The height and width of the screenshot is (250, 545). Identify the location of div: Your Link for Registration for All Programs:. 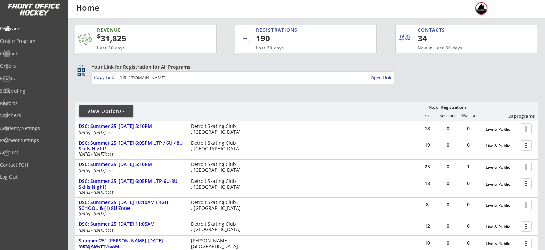
(305, 67).